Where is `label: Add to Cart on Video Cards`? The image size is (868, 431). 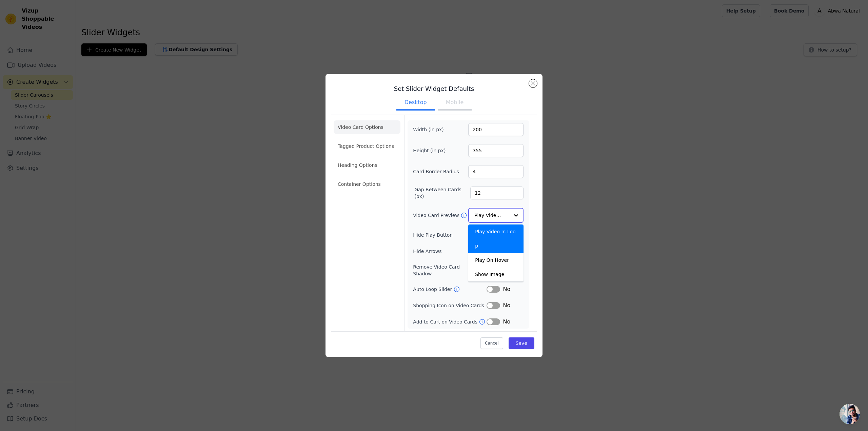 label: Add to Cart on Video Cards is located at coordinates (446, 322).